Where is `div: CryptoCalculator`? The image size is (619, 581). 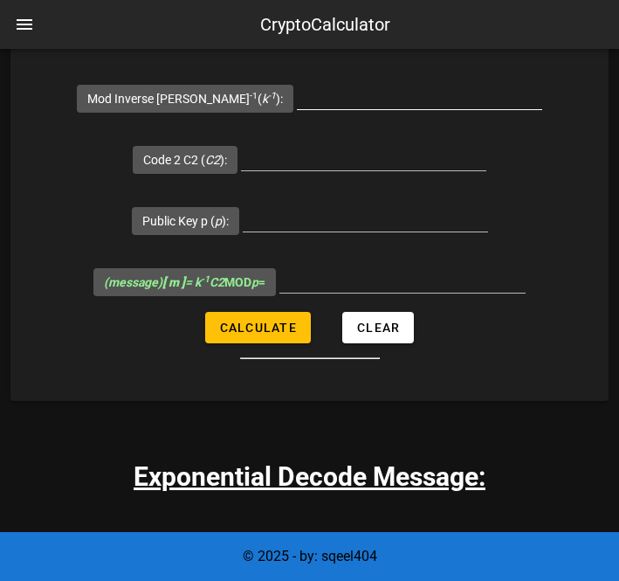
div: CryptoCalculator is located at coordinates (325, 24).